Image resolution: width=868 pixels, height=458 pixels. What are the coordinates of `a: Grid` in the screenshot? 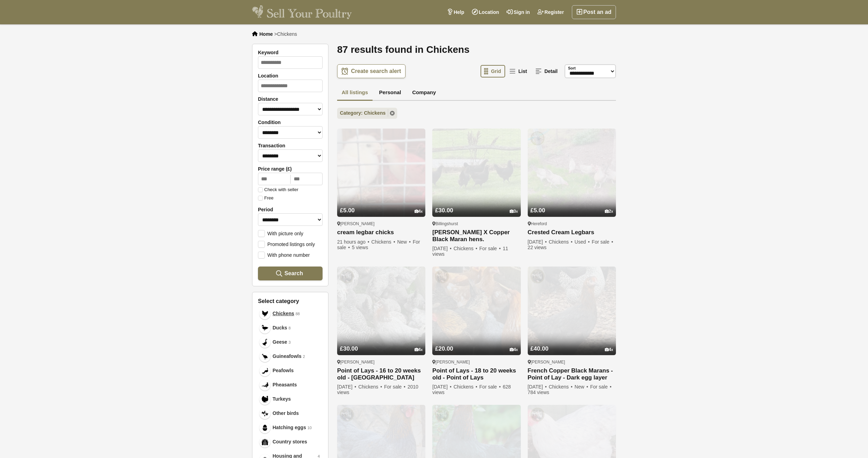 It's located at (493, 71).